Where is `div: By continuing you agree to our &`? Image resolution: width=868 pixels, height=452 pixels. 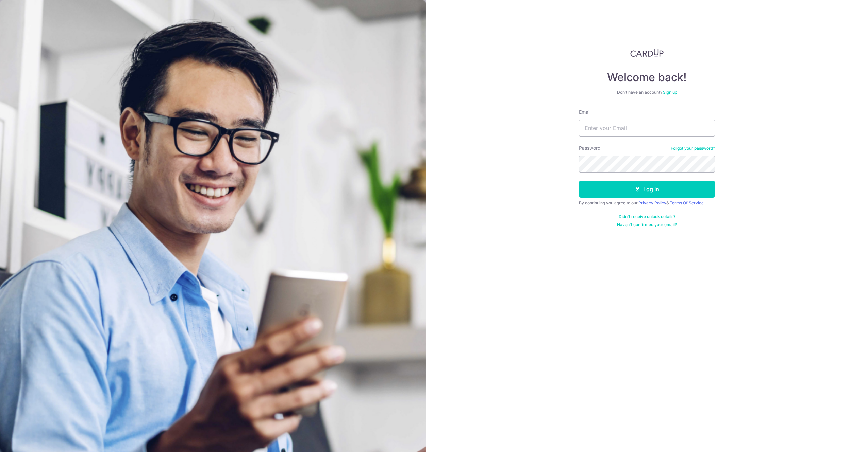
div: By continuing you agree to our & is located at coordinates (647, 203).